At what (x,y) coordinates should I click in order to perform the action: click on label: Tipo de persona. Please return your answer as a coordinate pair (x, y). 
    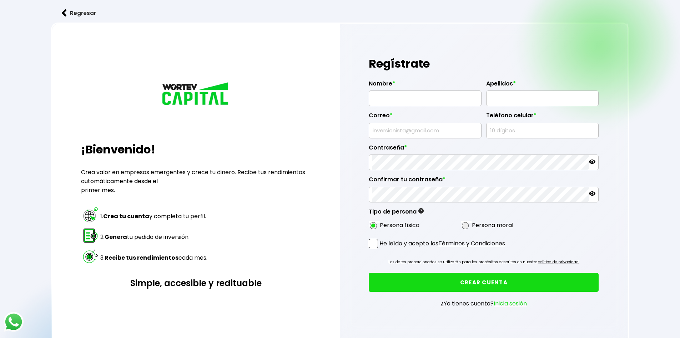
    Looking at the image, I should click on (396, 213).